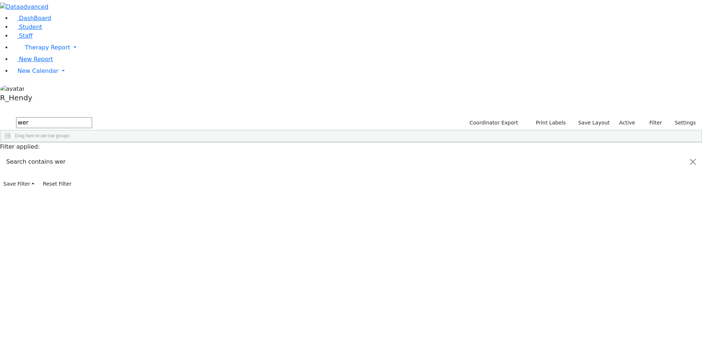  What do you see at coordinates (357, 71) in the screenshot?
I see `a: New Calendar` at bounding box center [357, 71].